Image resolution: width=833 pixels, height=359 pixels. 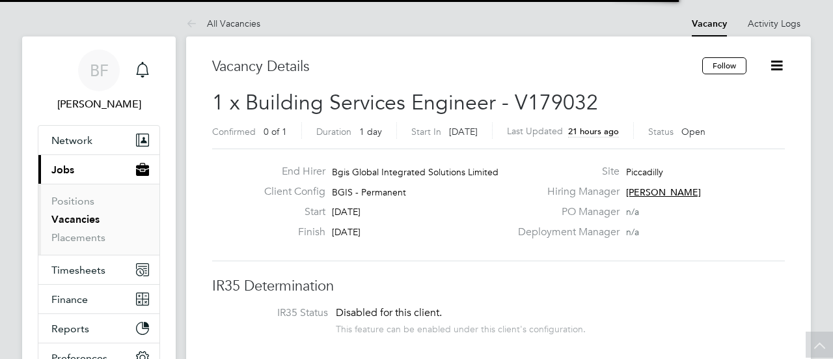 I want to click on label: Finish, so click(x=290, y=232).